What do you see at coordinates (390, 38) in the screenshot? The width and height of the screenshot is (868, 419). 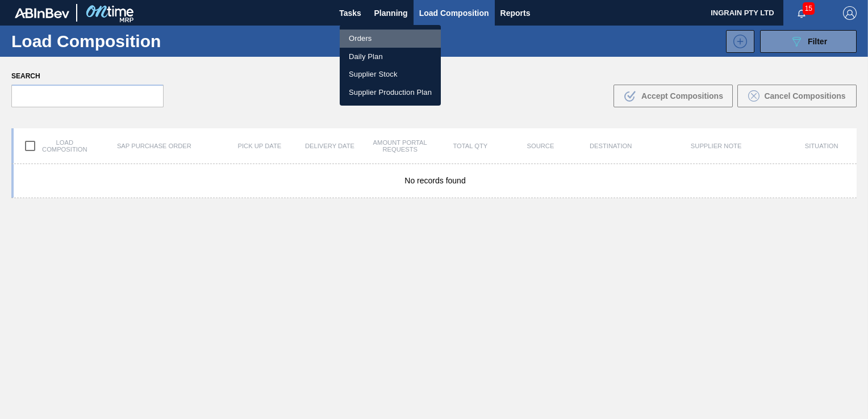 I see `li: Orders` at bounding box center [390, 38].